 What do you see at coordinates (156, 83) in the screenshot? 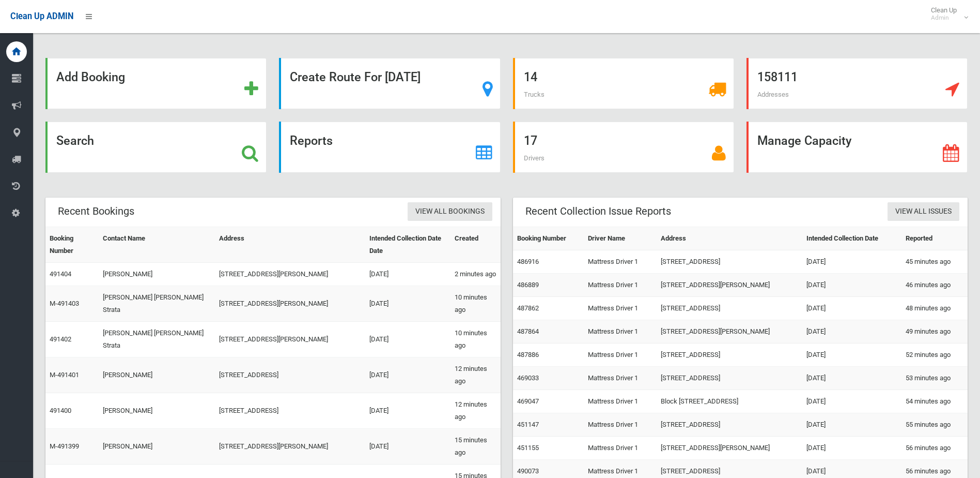
I see `a: Add Booking` at bounding box center [156, 83].